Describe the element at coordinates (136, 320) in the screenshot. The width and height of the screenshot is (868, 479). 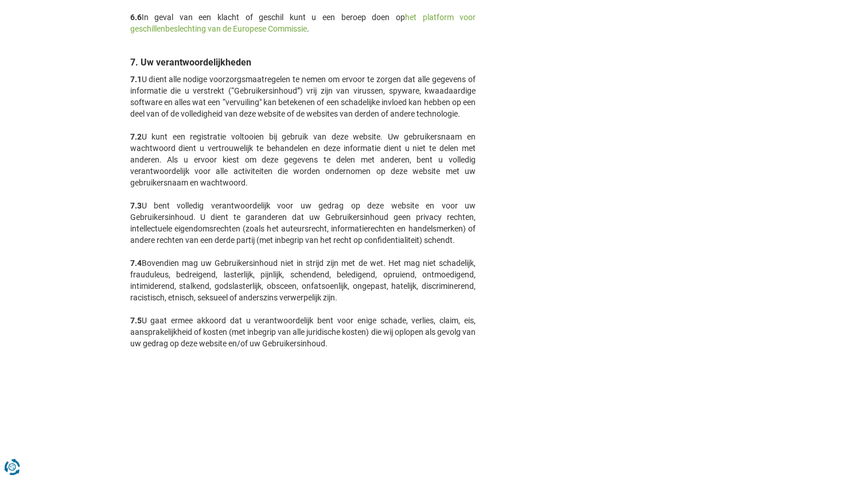
I see `b: 7.5` at that location.